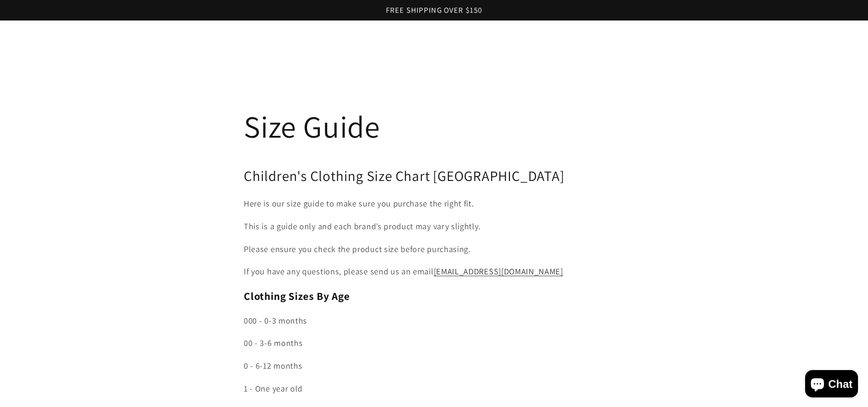 Image resolution: width=868 pixels, height=407 pixels. What do you see at coordinates (359, 203) in the screenshot?
I see `span: Here is our size guide to make sure you purchase the right fit.` at bounding box center [359, 203].